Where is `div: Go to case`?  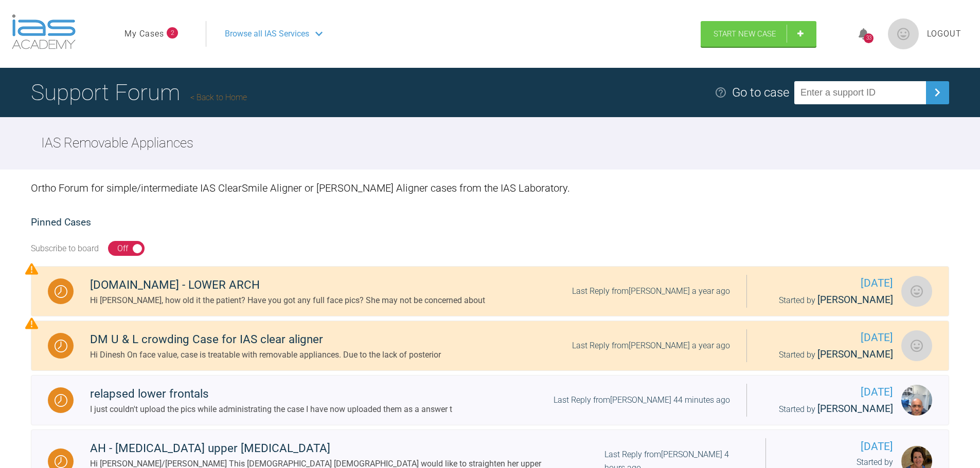
div: Go to case is located at coordinates (760, 92).